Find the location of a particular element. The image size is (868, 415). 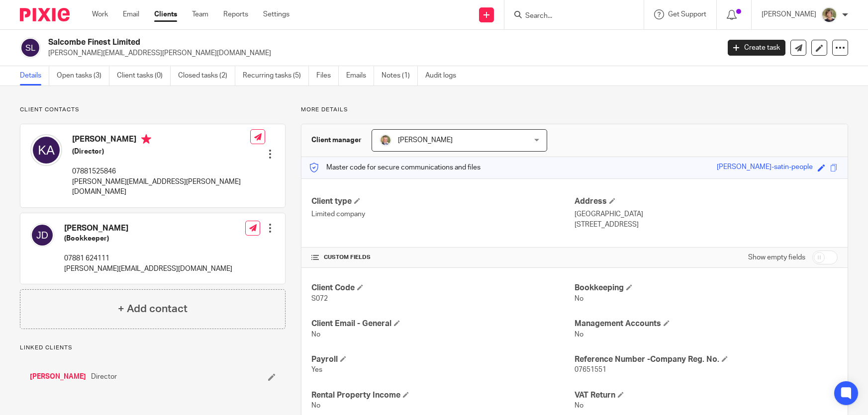

a: Create task is located at coordinates (756, 48).